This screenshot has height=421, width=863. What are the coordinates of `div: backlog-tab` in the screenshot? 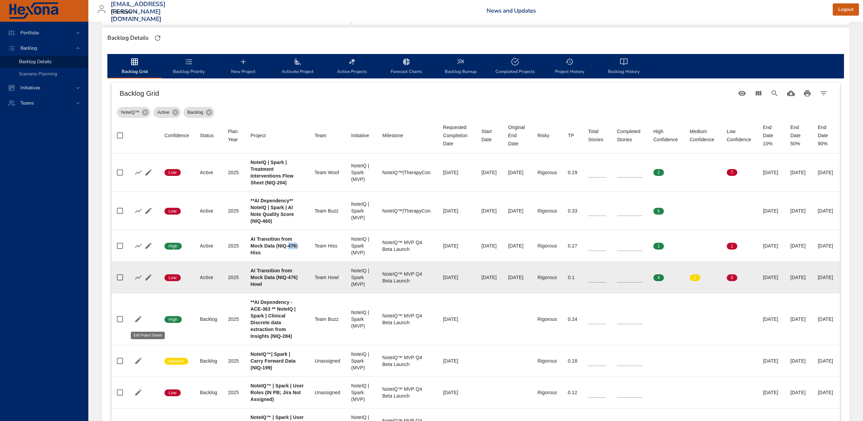 It's located at (476, 66).